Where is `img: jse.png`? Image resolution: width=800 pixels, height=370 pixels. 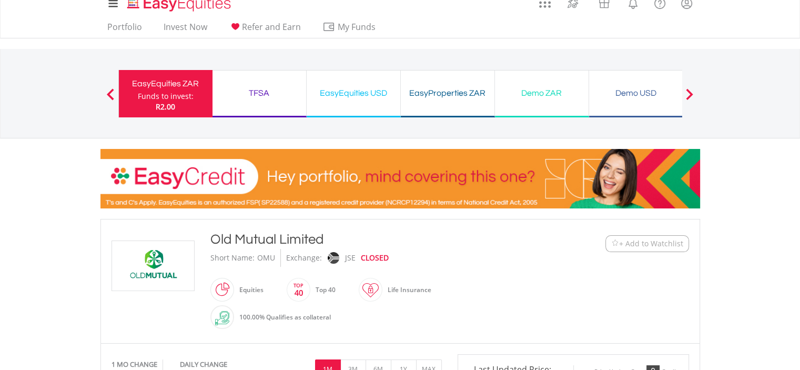 img: jse.png is located at coordinates (333, 258).